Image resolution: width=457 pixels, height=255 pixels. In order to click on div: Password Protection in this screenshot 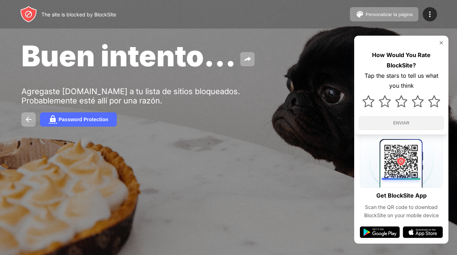, I will do `click(83, 120)`.